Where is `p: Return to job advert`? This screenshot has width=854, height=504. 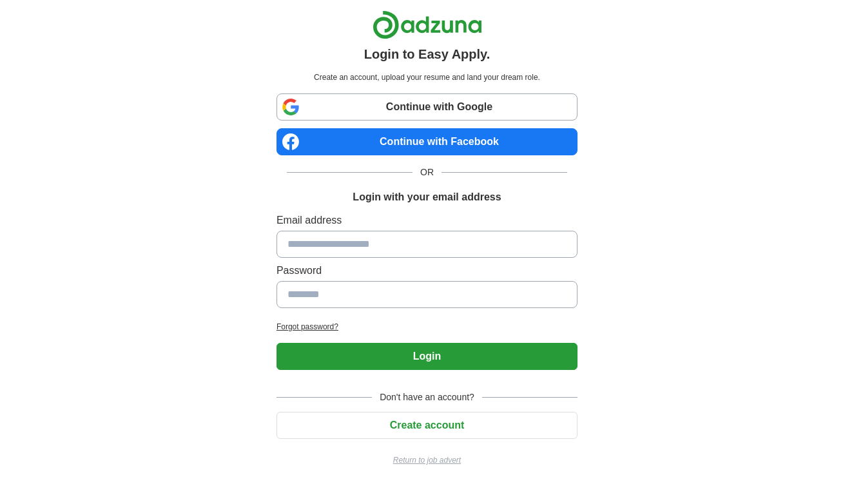 p: Return to job advert is located at coordinates (427, 461).